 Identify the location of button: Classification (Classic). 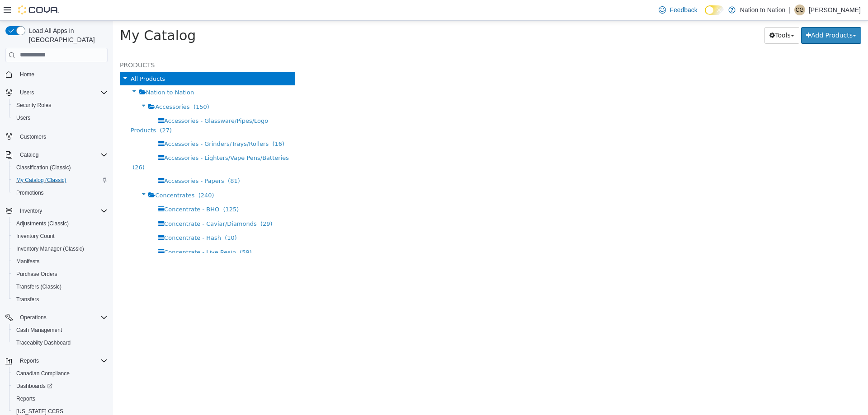
(60, 167).